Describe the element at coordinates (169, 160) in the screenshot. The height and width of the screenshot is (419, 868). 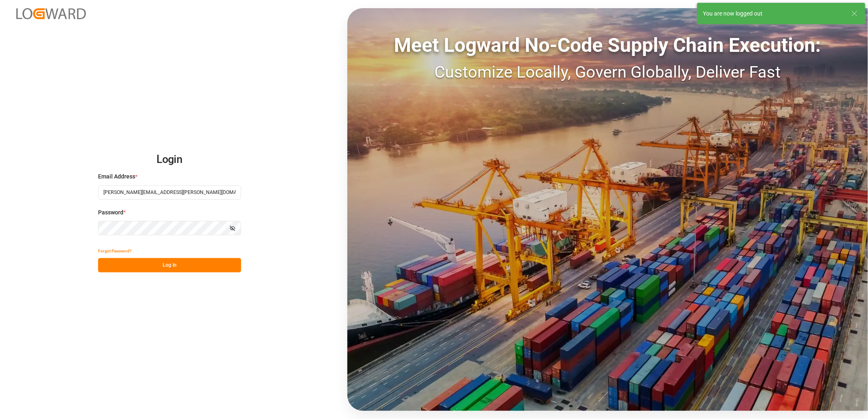
I see `h2: Login` at that location.